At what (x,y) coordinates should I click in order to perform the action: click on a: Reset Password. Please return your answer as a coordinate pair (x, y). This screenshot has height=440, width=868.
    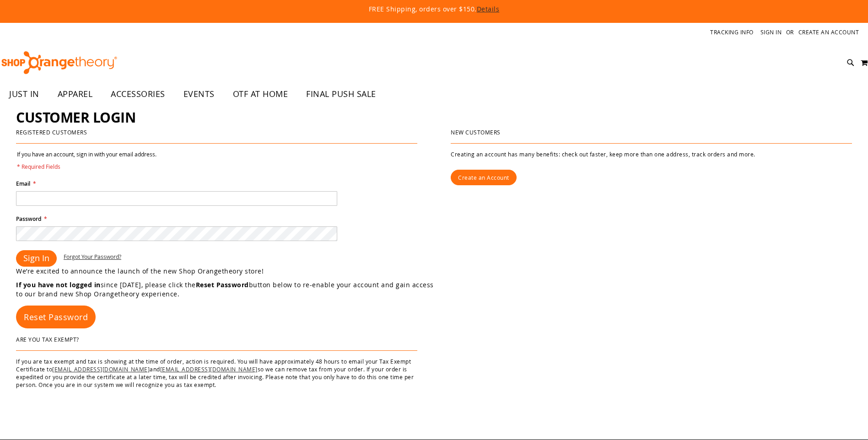
    Looking at the image, I should click on (56, 317).